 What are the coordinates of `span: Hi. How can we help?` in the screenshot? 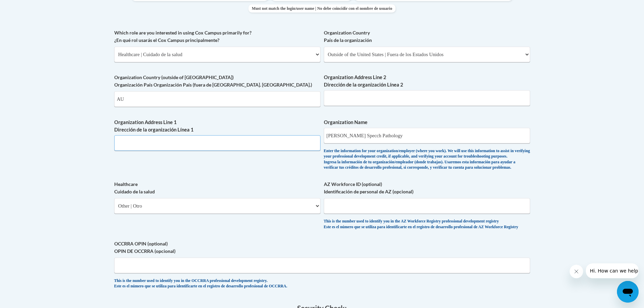 It's located at (30, 7).